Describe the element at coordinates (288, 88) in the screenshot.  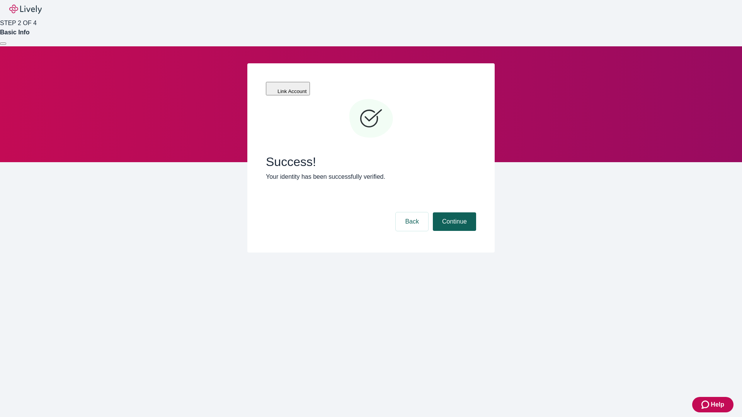
I see `button: Link Account` at that location.